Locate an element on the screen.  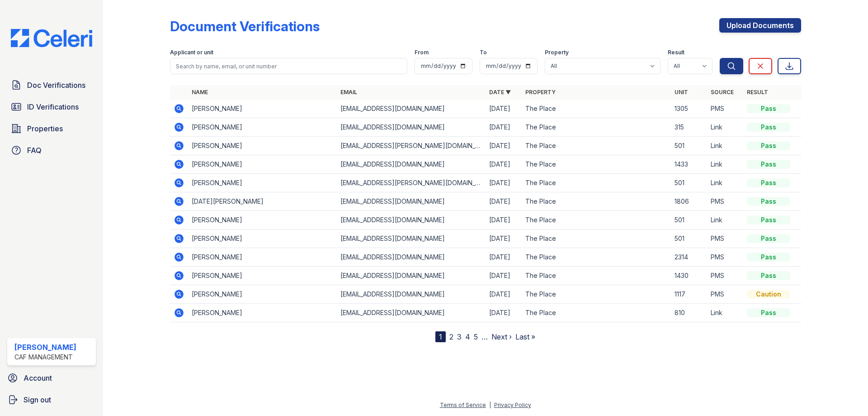
td: 1430 is located at coordinates (689, 276).